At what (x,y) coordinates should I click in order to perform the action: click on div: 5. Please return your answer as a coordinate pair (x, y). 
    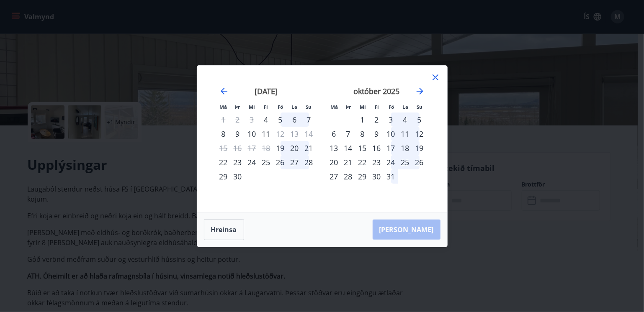
    Looking at the image, I should click on (419, 120).